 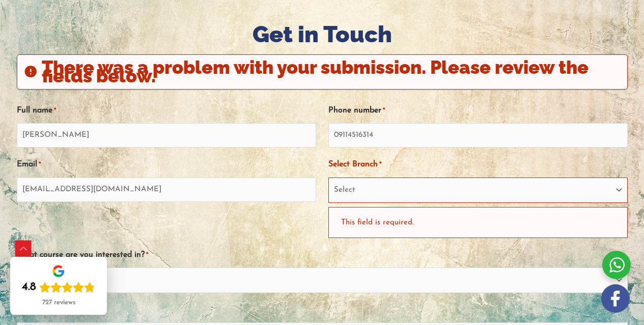 What do you see at coordinates (29, 288) in the screenshot?
I see `div: 4.8` at bounding box center [29, 288].